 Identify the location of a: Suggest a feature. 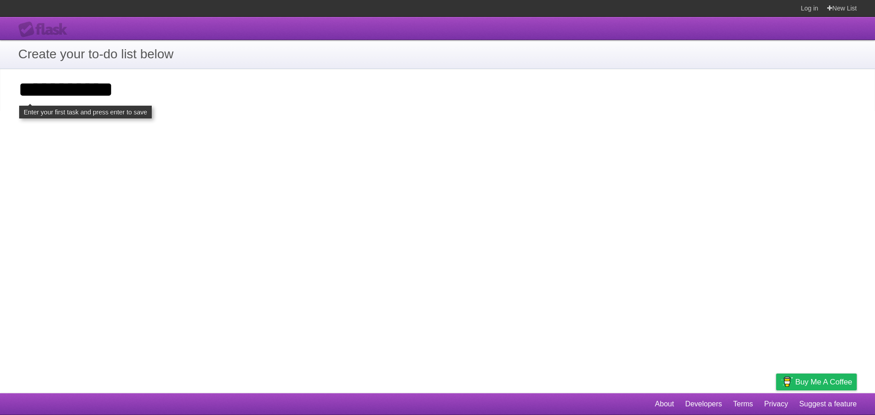
(828, 404).